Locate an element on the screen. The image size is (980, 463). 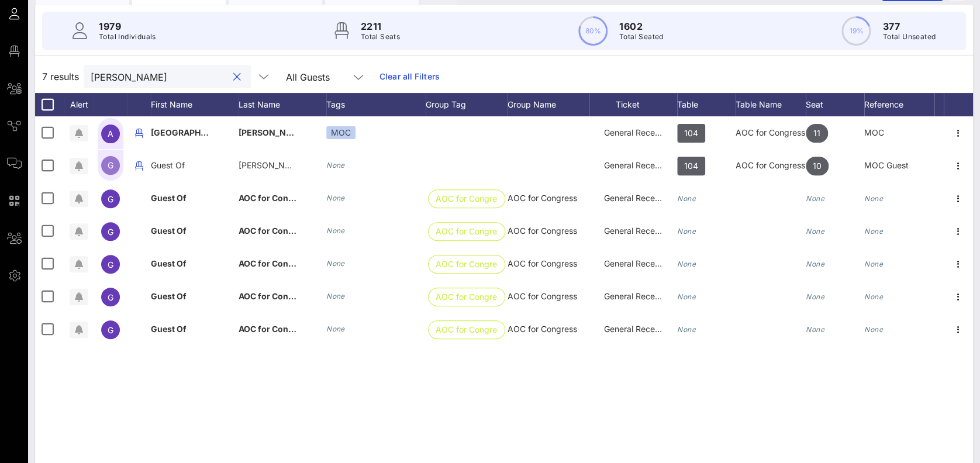
p: Total Seated is located at coordinates (641, 37).